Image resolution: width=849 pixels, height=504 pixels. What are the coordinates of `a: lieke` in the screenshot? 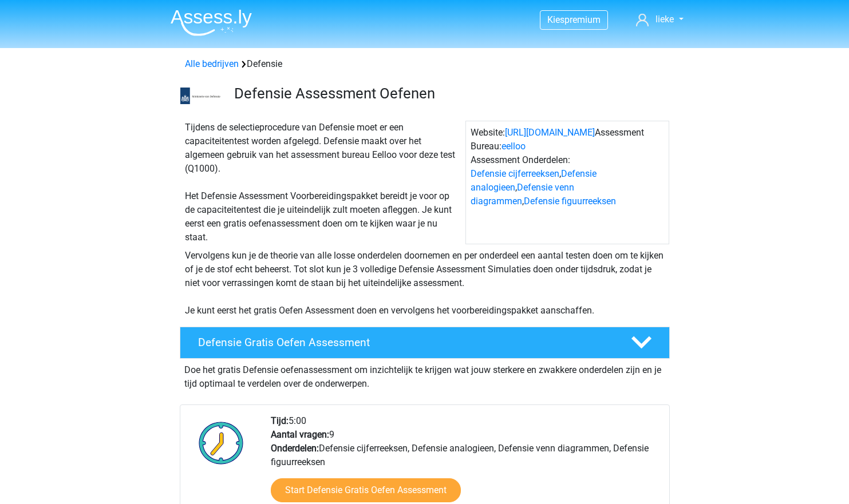 It's located at (660, 19).